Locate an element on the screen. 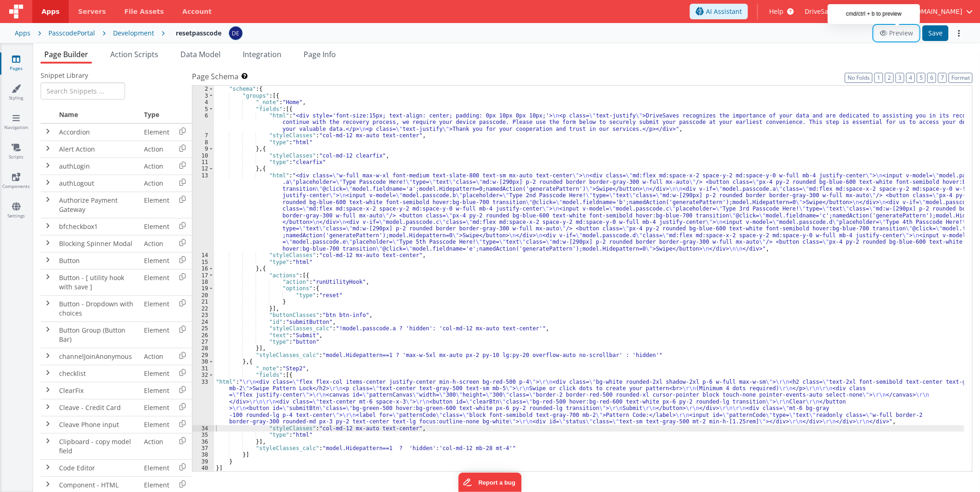  span: Servers is located at coordinates (92, 12).